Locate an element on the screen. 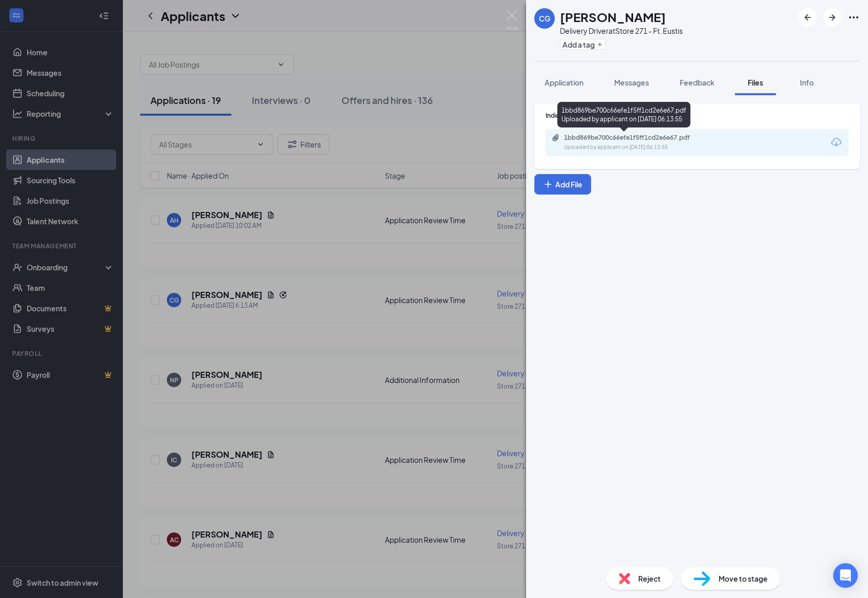  a: Download is located at coordinates (837, 142).